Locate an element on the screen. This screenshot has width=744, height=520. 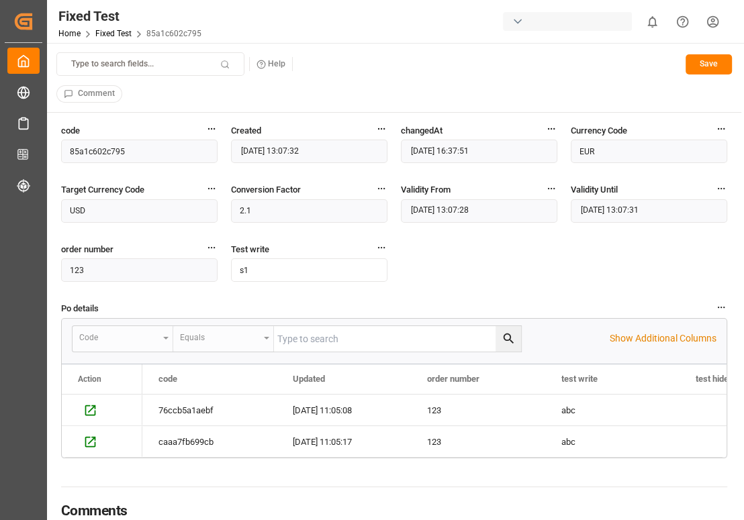
p: Type to search fields... is located at coordinates (112, 64).